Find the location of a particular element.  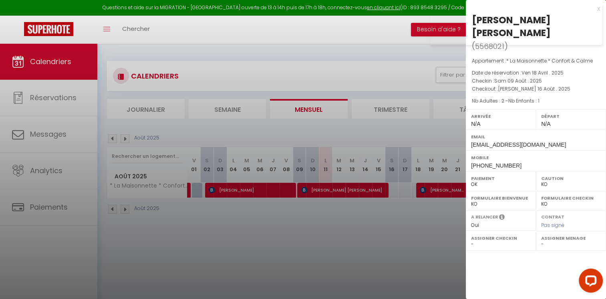

label: Formulaire Bienvenue is located at coordinates (501, 198).